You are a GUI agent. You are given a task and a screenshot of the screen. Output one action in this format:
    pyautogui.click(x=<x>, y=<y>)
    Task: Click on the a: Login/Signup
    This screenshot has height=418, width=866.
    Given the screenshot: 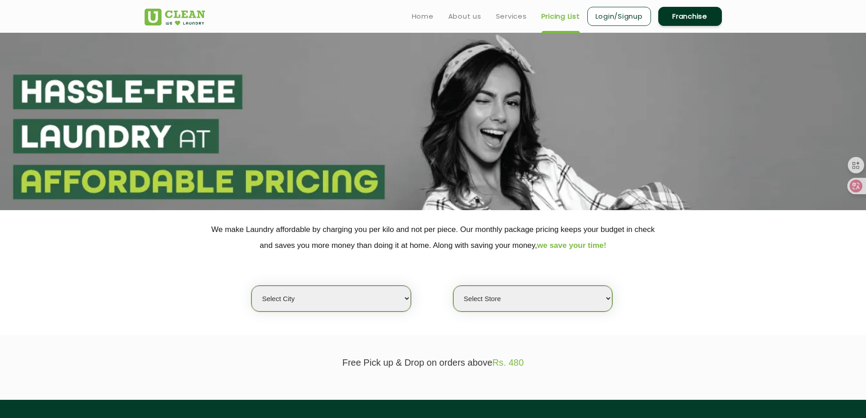 What is the action you would take?
    pyautogui.click(x=619, y=16)
    